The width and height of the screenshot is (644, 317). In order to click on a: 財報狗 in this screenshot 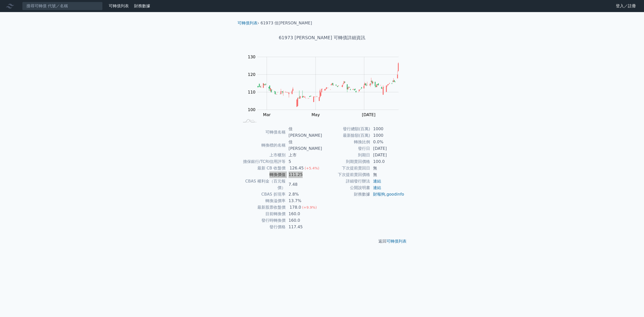, I will do `click(379, 194)`.